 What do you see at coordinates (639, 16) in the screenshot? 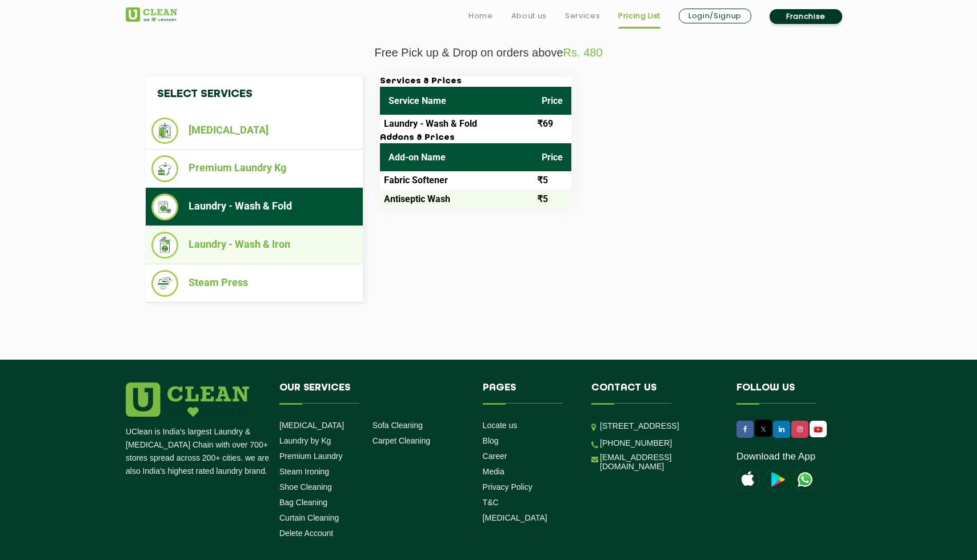
I see `a: Pricing List` at bounding box center [639, 16].